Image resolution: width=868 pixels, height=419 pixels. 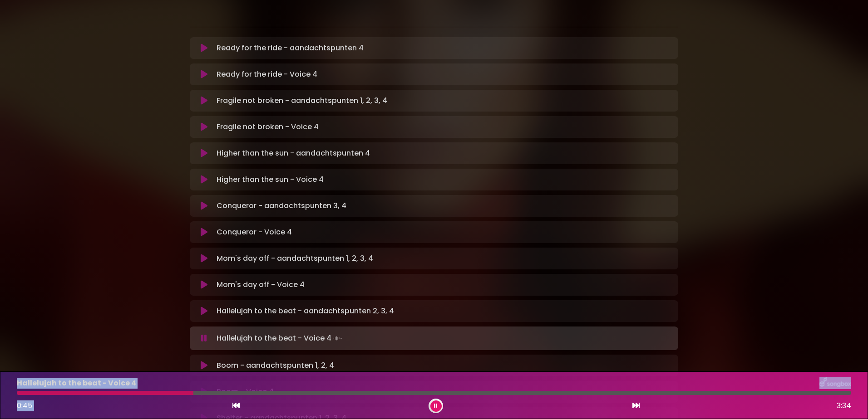 What do you see at coordinates (305, 311) in the screenshot?
I see `p: Hallelujah to the beat - aandachtspunten 2, 3, 4` at bounding box center [305, 311].